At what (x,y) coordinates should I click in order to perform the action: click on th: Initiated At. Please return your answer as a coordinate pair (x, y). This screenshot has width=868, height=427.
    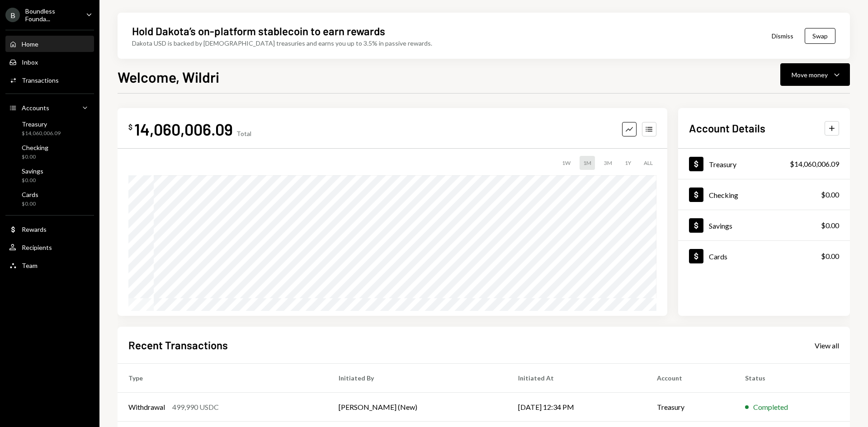
    Looking at the image, I should click on (577, 378).